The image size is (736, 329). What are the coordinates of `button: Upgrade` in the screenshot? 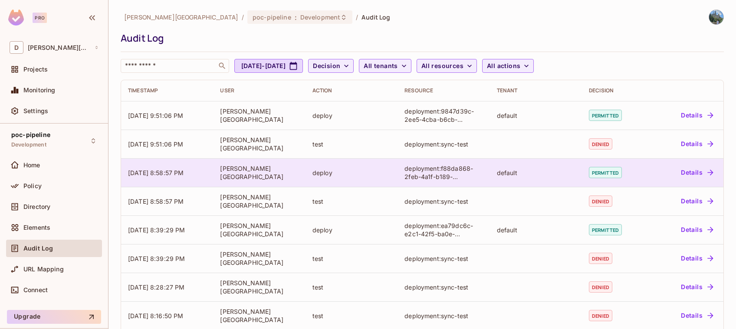 It's located at (54, 317).